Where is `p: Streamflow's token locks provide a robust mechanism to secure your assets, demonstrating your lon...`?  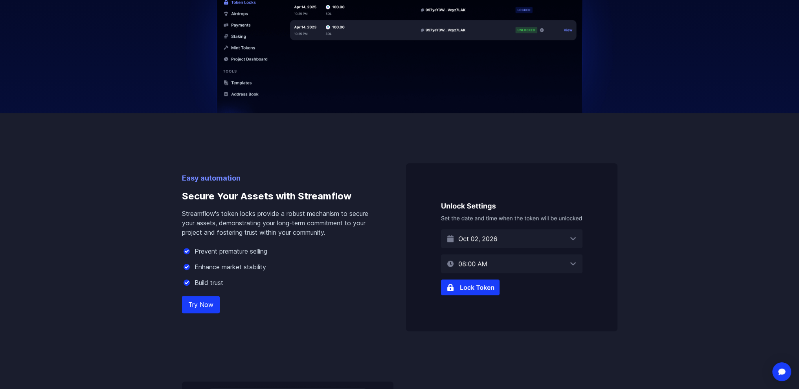 p: Streamflow's token locks provide a robust mechanism to secure your assets, demonstrating your lon... is located at coordinates (281, 223).